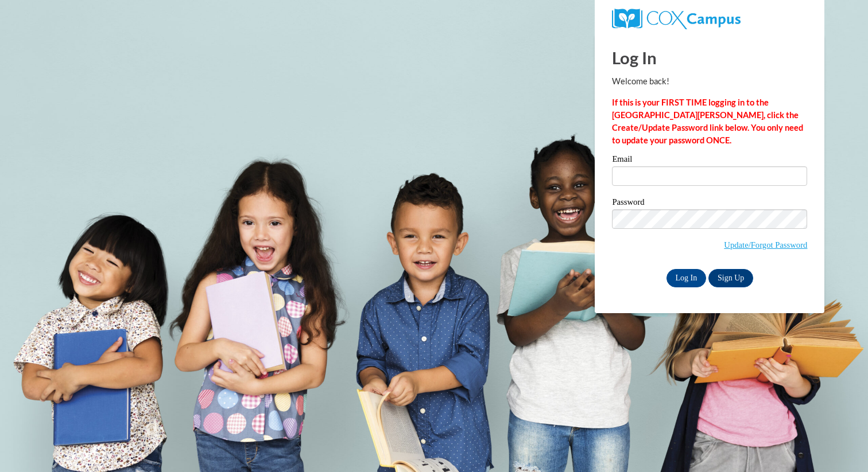  What do you see at coordinates (709, 204) in the screenshot?
I see `label: Password` at bounding box center [709, 204].